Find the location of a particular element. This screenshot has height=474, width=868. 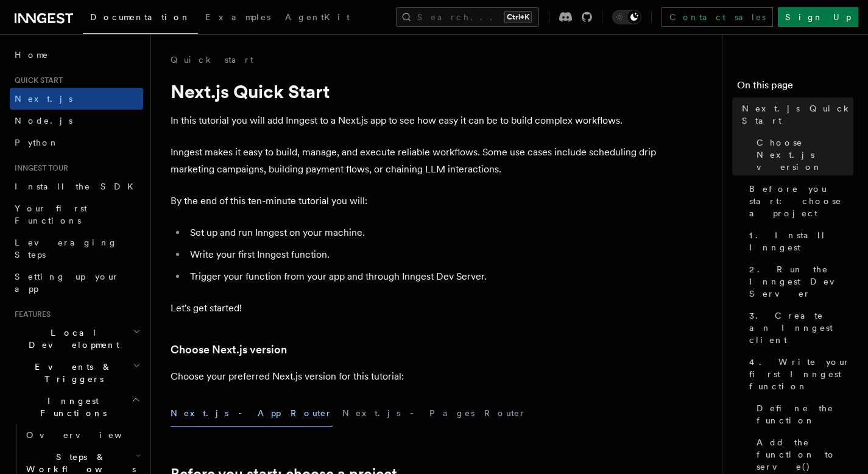

span: 1. Install Inngest is located at coordinates (801, 242).